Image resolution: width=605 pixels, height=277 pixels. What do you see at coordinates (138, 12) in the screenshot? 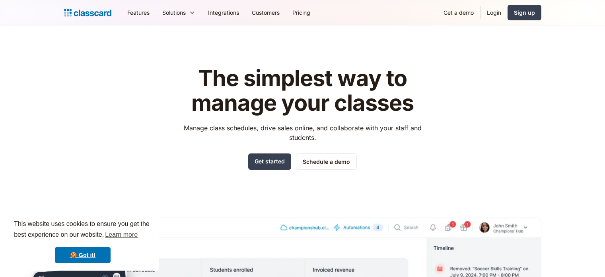
I see `a: Features` at bounding box center [138, 12].